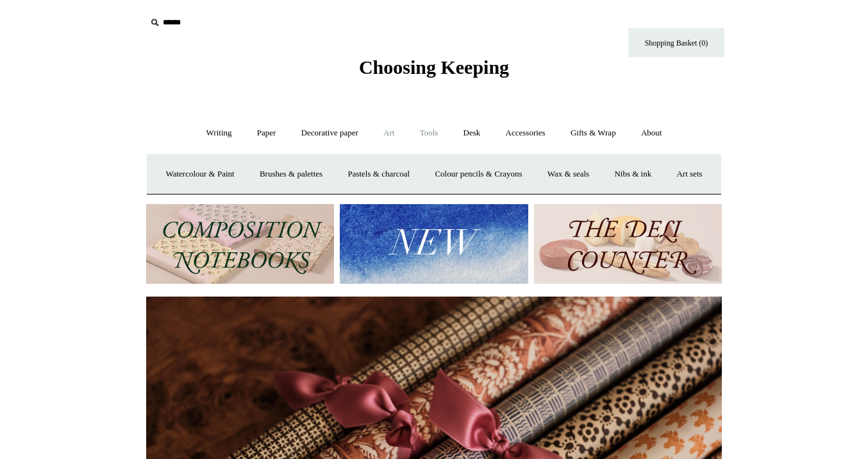  I want to click on span: Choosing Keeping, so click(434, 67).